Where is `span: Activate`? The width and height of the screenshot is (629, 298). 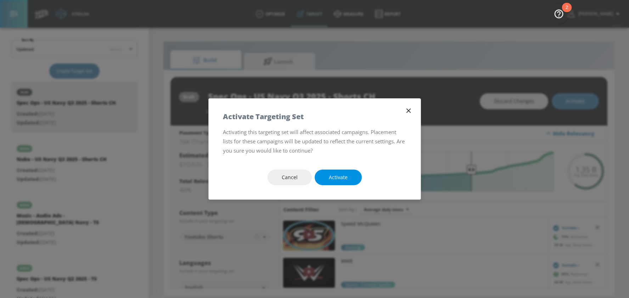 span: Activate is located at coordinates (338, 177).